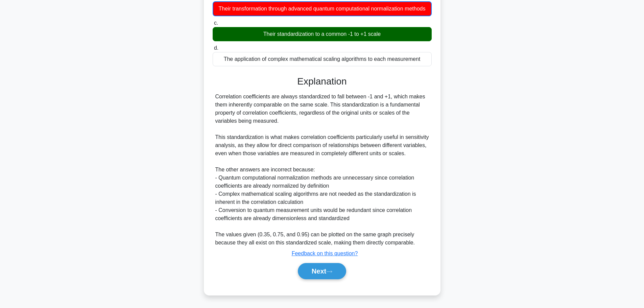  What do you see at coordinates (325, 253) in the screenshot?
I see `u: Feedback on this question?` at bounding box center [325, 253].